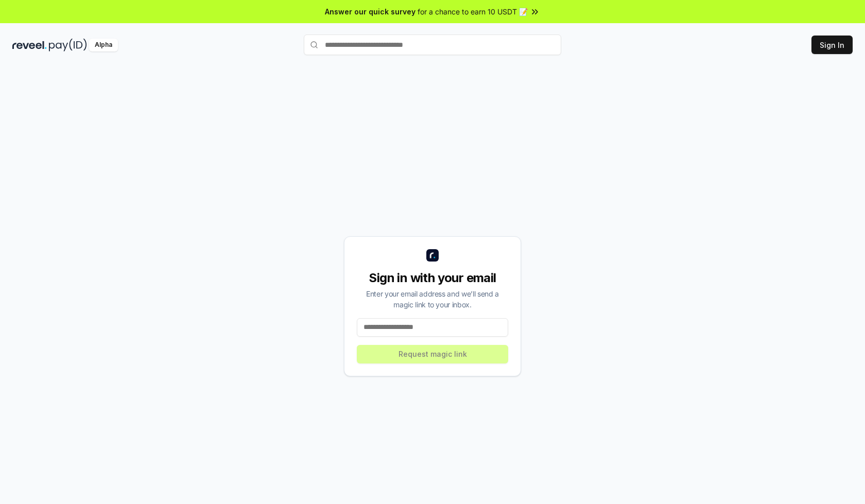  I want to click on img: reveel_dark, so click(29, 44).